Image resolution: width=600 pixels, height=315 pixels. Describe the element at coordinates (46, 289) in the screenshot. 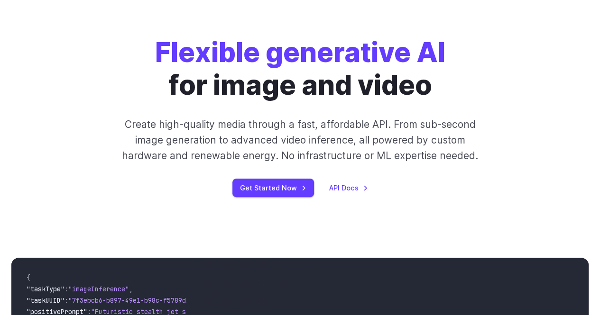

I see `span: "taskType"` at that location.